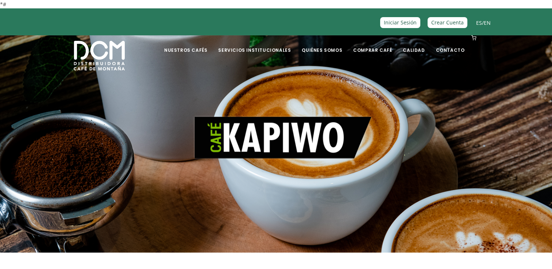 Image resolution: width=552 pixels, height=269 pixels. Describe the element at coordinates (487, 23) in the screenshot. I see `a: EN` at that location.